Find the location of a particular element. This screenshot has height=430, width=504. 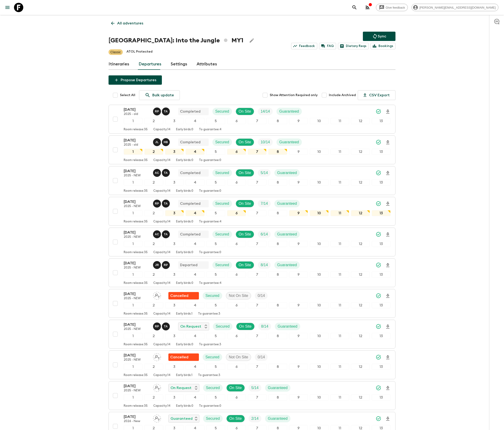

span: Alvin Chin Chun Wei, Tiyon Anak Juna is located at coordinates (162, 172).